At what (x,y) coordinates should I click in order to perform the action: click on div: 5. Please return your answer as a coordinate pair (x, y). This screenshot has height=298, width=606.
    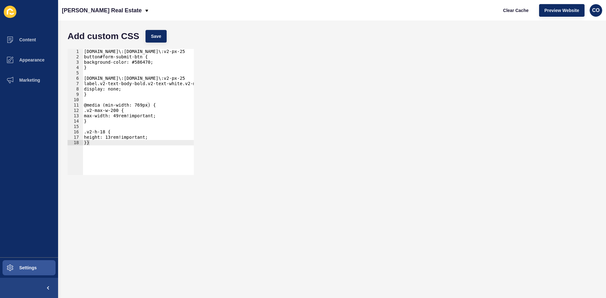
    Looking at the image, I should click on (75, 73).